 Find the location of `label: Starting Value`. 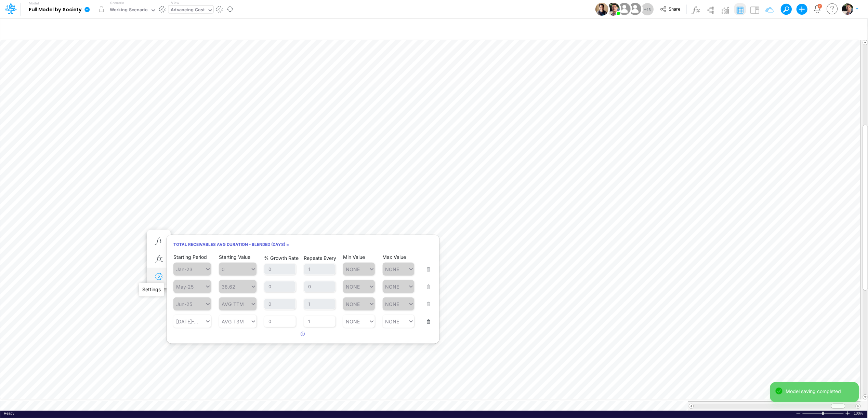

label: Starting Value is located at coordinates (234, 257).